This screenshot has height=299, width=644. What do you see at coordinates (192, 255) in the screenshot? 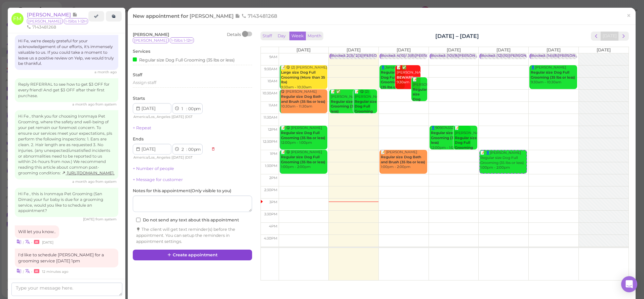
I see `button: Create appointment` at bounding box center [192, 255].